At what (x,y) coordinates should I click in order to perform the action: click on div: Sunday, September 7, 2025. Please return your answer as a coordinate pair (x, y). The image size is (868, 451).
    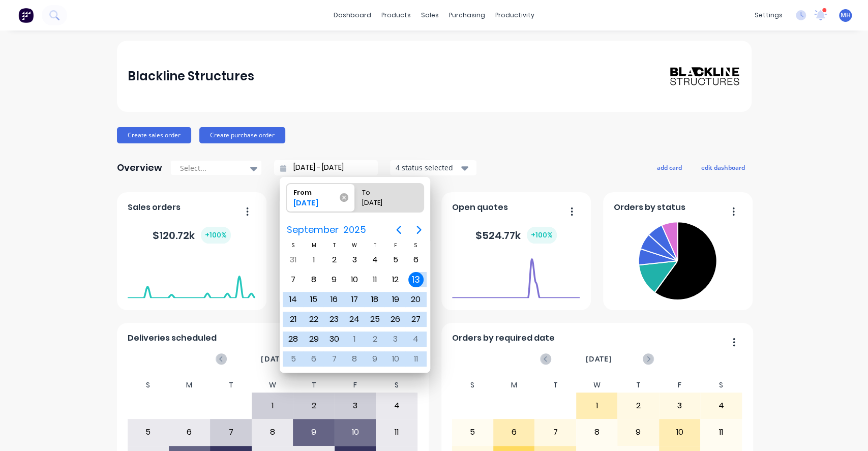
    Looking at the image, I should click on (293, 279).